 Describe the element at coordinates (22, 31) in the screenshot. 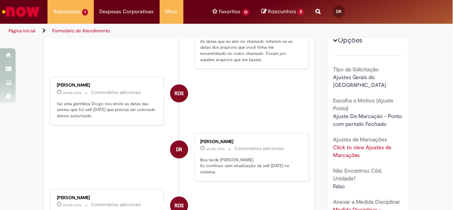

I see `a: Página inicial` at that location.